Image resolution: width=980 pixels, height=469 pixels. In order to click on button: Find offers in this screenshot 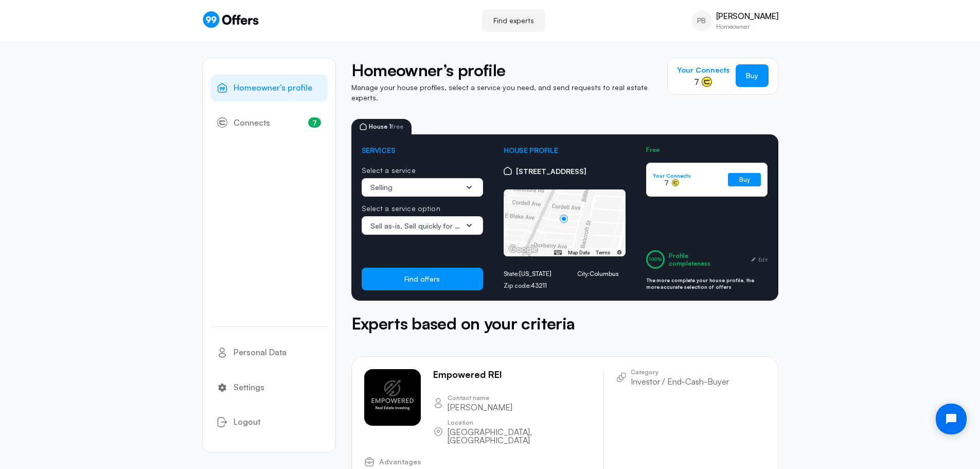, I will do `click(422, 279)`.